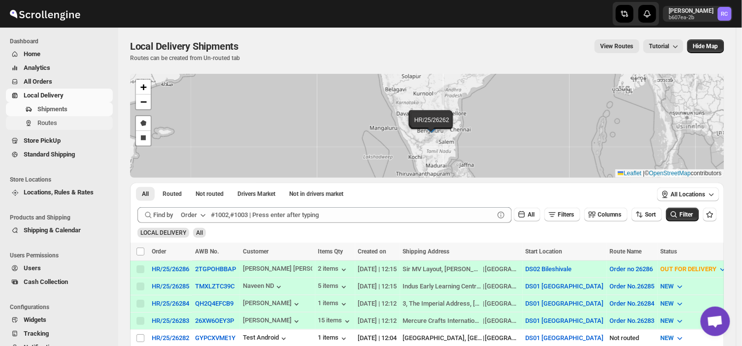  Describe the element at coordinates (266, 339) in the screenshot. I see `button: Test Android` at that location.